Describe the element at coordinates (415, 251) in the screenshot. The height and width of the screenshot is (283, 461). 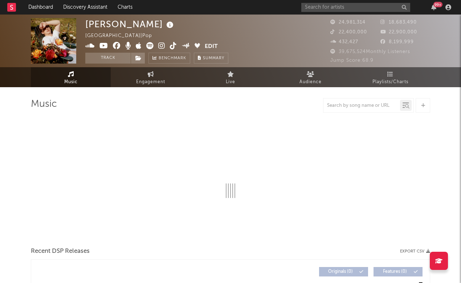
I see `button: Export CSV` at that location.